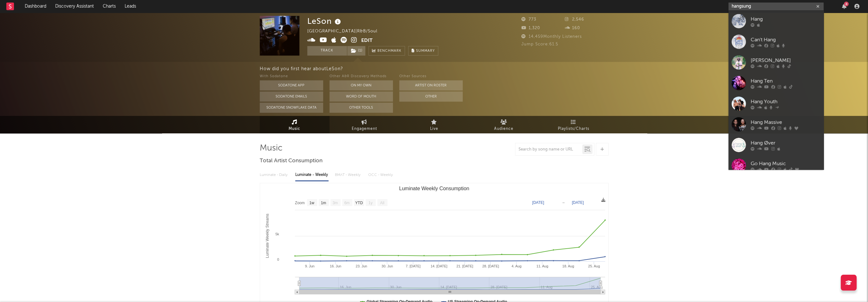  I want to click on span: 14,459 Monthly Listeners, so click(551, 36).